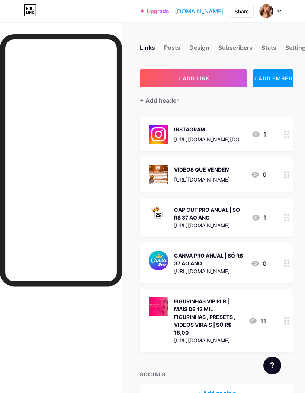 The height and width of the screenshot is (393, 305). I want to click on div: Links, so click(147, 50).